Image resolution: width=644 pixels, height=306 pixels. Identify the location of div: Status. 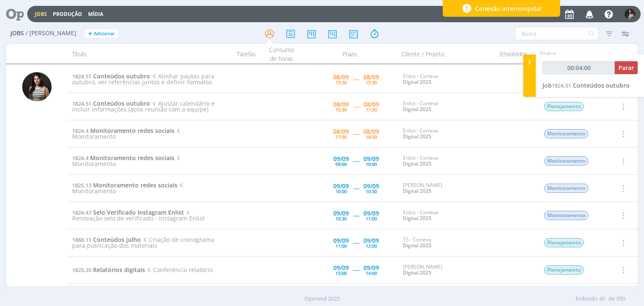
(571, 54).